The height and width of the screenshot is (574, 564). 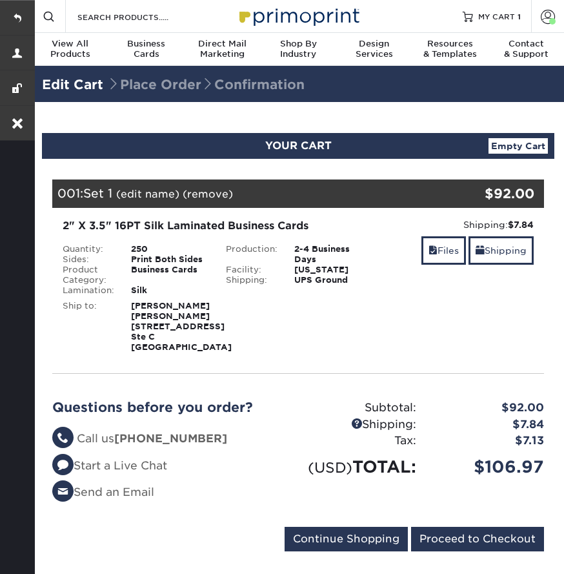 What do you see at coordinates (87, 327) in the screenshot?
I see `div: Ship to:` at bounding box center [87, 327].